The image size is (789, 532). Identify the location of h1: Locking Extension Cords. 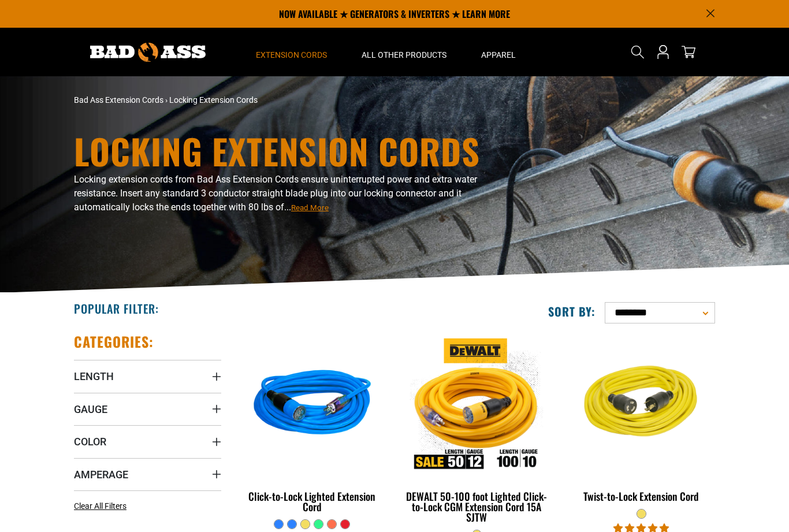
(285, 151).